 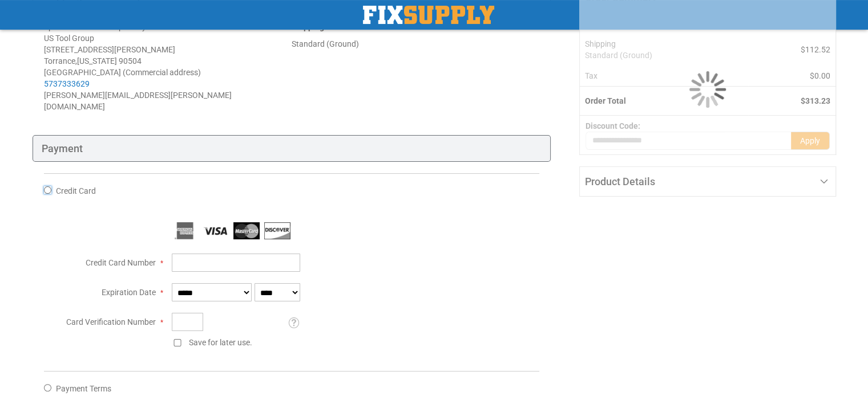 I want to click on span: Card Verification Number, so click(x=111, y=322).